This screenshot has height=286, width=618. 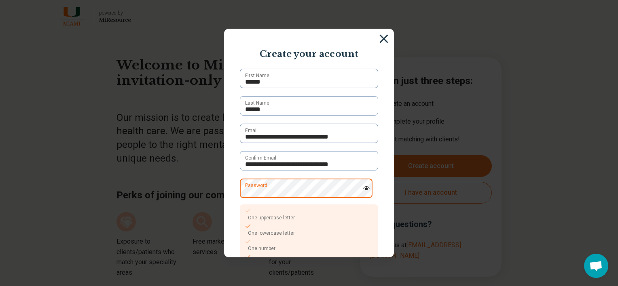 What do you see at coordinates (257, 76) in the screenshot?
I see `label: First Name` at bounding box center [257, 76].